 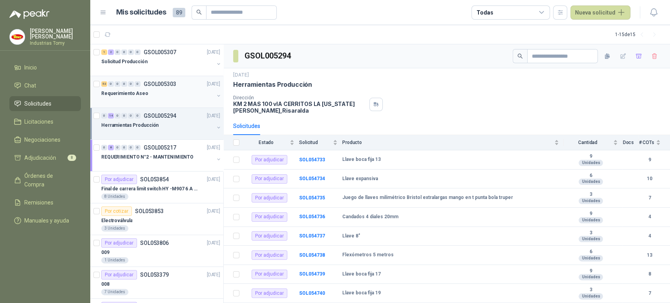 What do you see at coordinates (312, 160) in the screenshot?
I see `a: SOL054733` at bounding box center [312, 160].